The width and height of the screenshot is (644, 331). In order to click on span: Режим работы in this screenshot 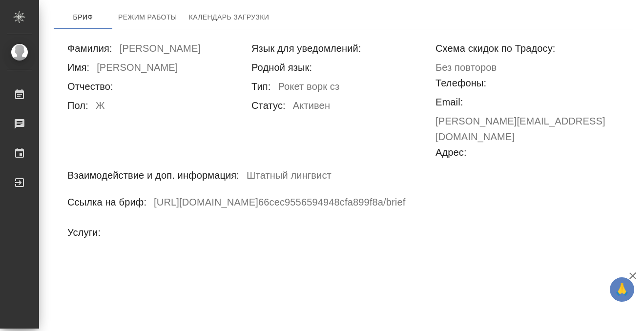, I will do `click(147, 17)`.